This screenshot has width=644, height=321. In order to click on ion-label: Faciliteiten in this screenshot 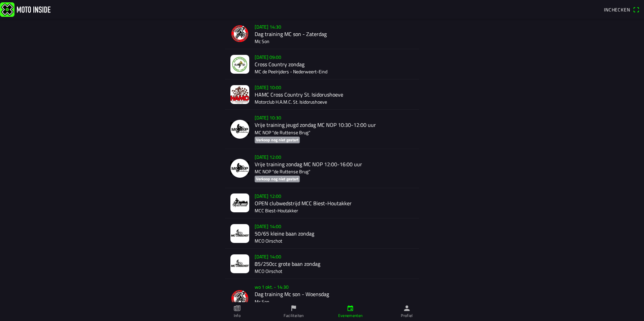, I will do `click(294, 316)`.